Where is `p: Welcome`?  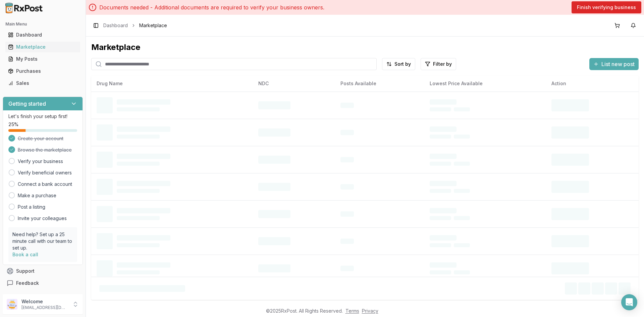 p: Welcome is located at coordinates (45, 301).